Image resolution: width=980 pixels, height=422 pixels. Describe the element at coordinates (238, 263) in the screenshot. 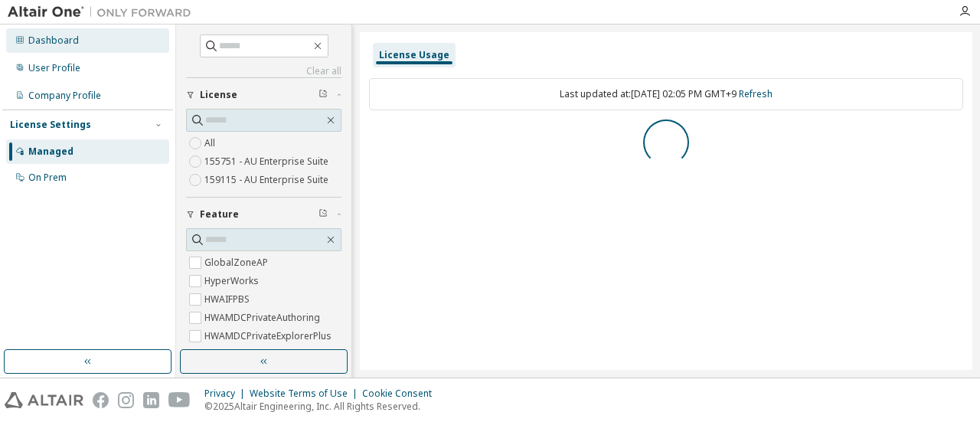

I see `label: GlobalZoneAP` at that location.